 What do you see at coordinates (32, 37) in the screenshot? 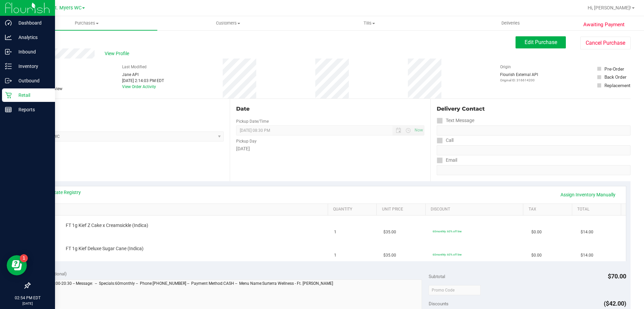
I see `p: Analytics` at bounding box center [32, 37].